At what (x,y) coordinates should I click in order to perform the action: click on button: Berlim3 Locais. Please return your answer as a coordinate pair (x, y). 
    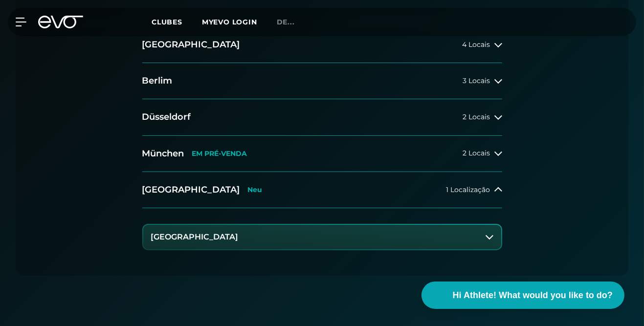
    Looking at the image, I should click on (322, 81).